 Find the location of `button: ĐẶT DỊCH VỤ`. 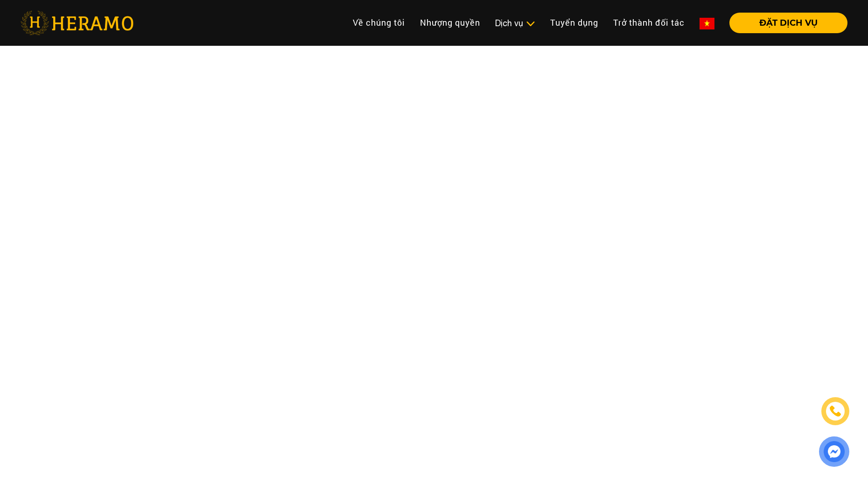

button: ĐẶT DỊCH VỤ is located at coordinates (788, 23).